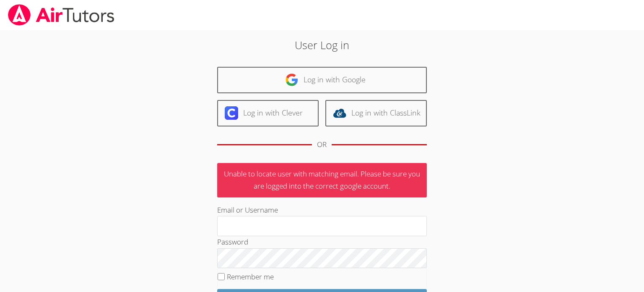 This screenshot has height=292, width=644. I want to click on div: OR, so click(321, 145).